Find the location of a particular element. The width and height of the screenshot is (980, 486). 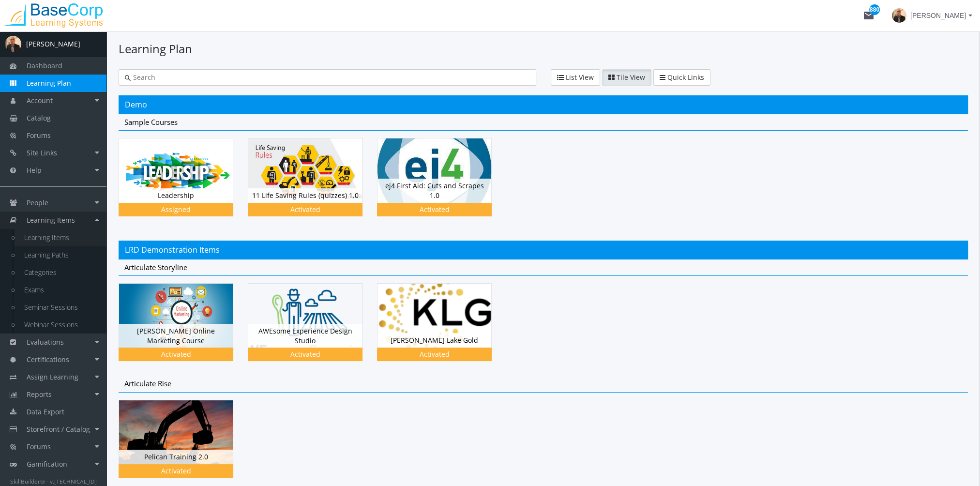

span: Evaluations is located at coordinates (45, 342).